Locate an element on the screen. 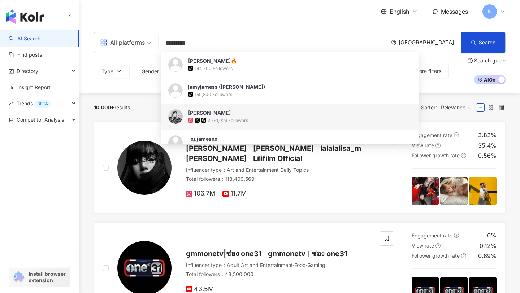  span: 106.7M is located at coordinates (200, 193).